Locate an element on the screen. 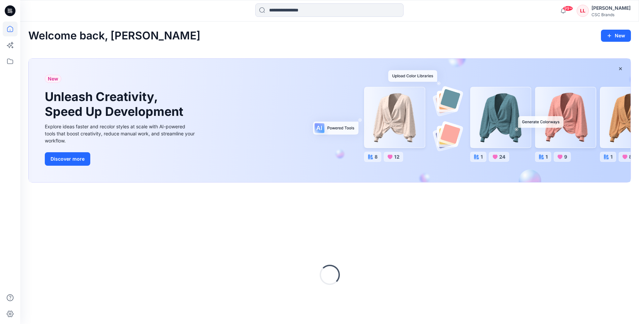  h1: Unleash Creativity, Speed Up Development is located at coordinates (116, 104).